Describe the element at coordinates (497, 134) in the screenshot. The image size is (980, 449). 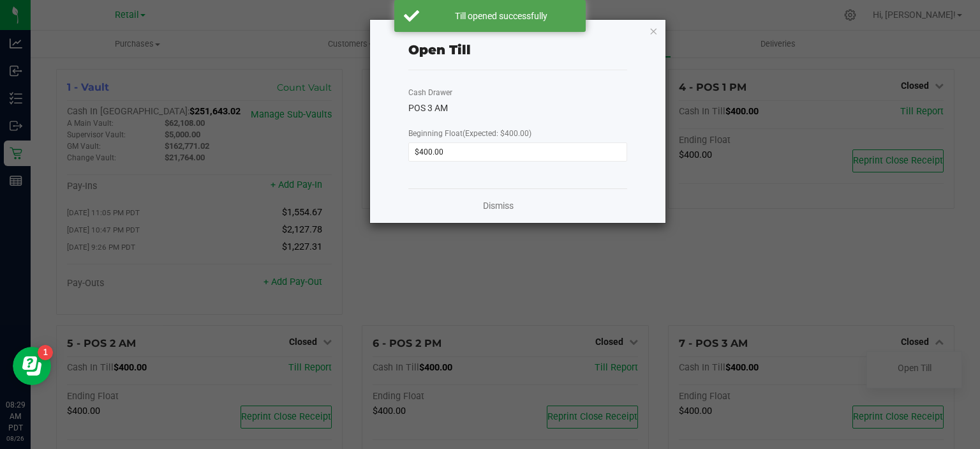
I see `span: (Expected: $400.00)` at that location.